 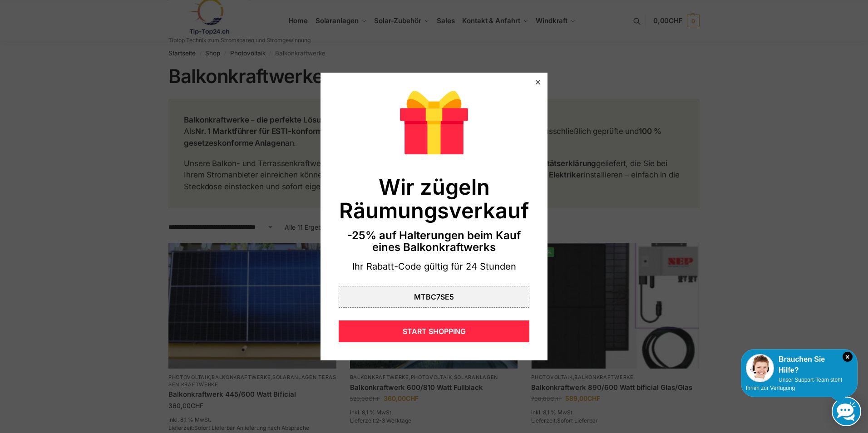 What do you see at coordinates (434, 331) in the screenshot?
I see `div: START SHOPPING` at bounding box center [434, 331].